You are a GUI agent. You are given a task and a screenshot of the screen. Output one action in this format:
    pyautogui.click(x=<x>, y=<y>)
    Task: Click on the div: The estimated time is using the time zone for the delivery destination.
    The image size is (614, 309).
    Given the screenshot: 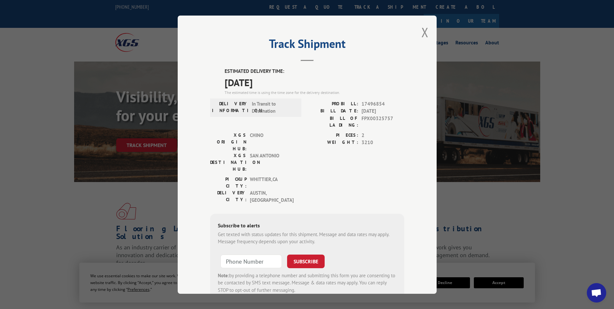 What is the action you would take?
    pyautogui.click(x=314, y=92)
    